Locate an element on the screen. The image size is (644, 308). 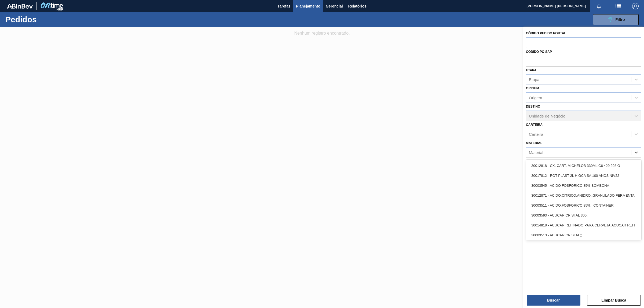
label: Carteira is located at coordinates (534, 125).